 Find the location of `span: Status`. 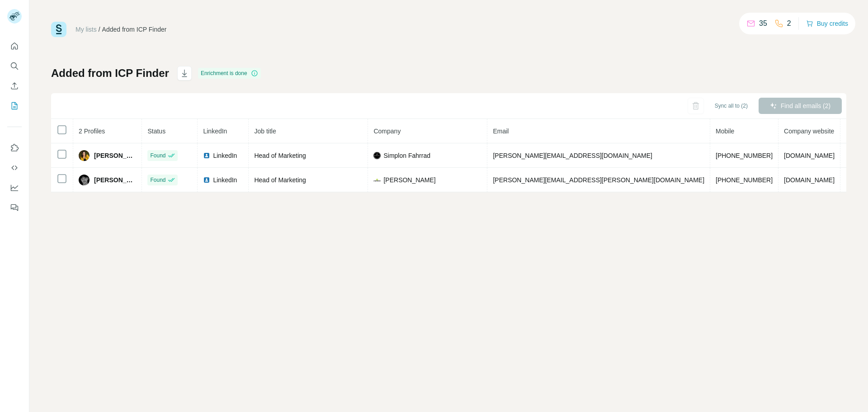

span: Status is located at coordinates (157, 131).